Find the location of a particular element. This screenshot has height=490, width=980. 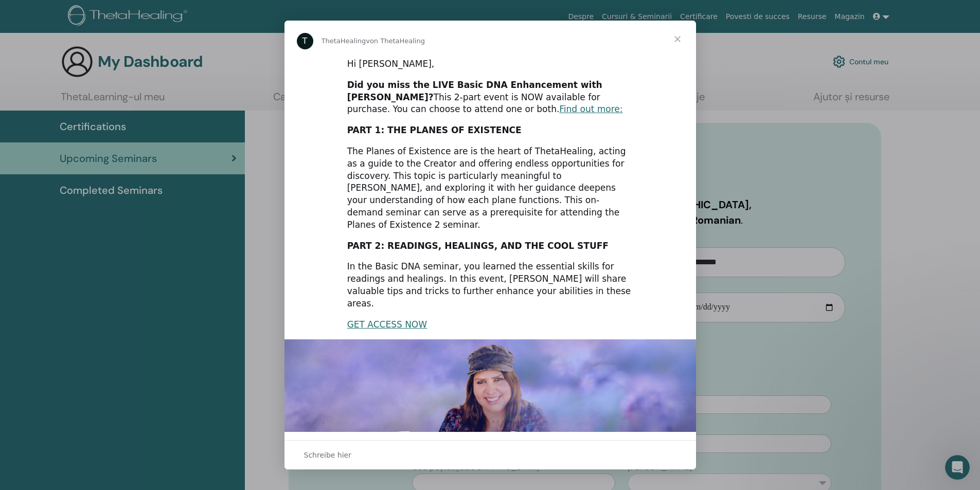

b: PART 2: READINGS, HEALINGS, AND THE COOL STUFF is located at coordinates (478, 246).